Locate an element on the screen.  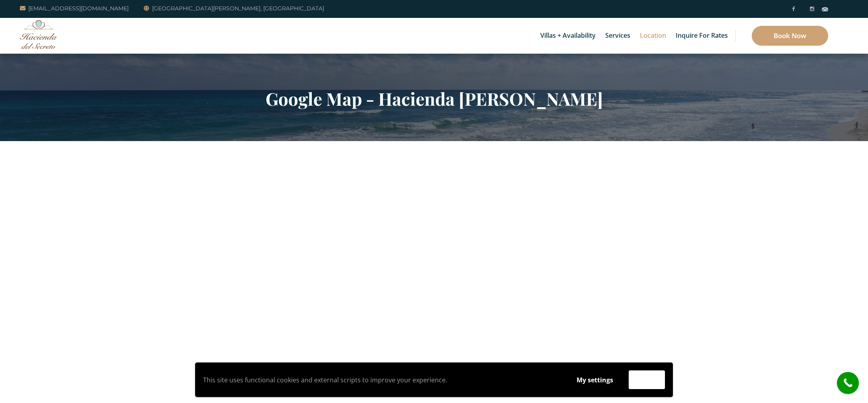
a: Services is located at coordinates (617, 35).